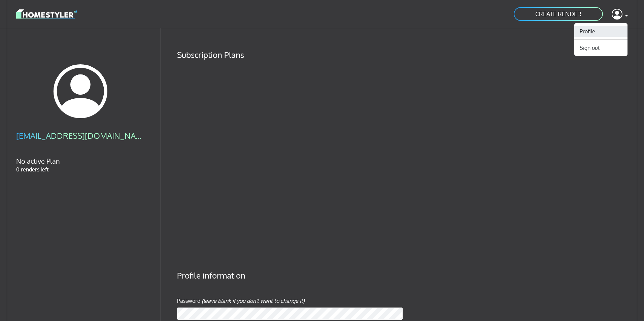 The image size is (644, 321). What do you see at coordinates (402, 275) in the screenshot?
I see `h4: Profile information` at bounding box center [402, 275].